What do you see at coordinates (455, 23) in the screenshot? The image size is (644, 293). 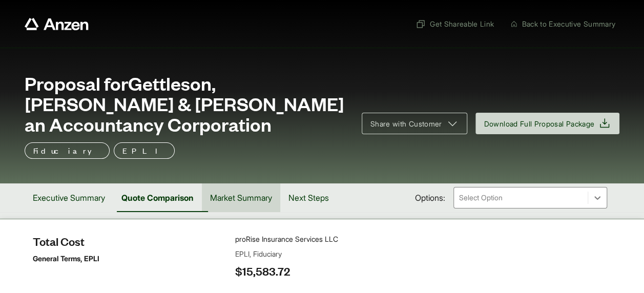 I see `button: Get Shareable Link` at bounding box center [455, 23].